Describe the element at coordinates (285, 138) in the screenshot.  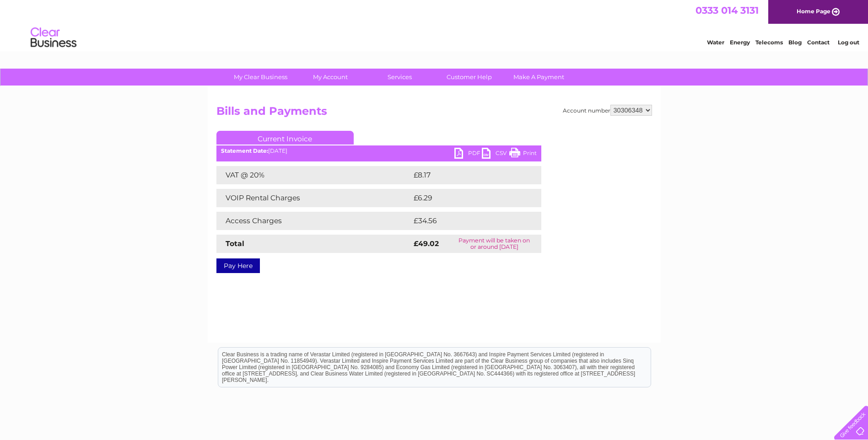
I see `a: Current Invoice` at that location.